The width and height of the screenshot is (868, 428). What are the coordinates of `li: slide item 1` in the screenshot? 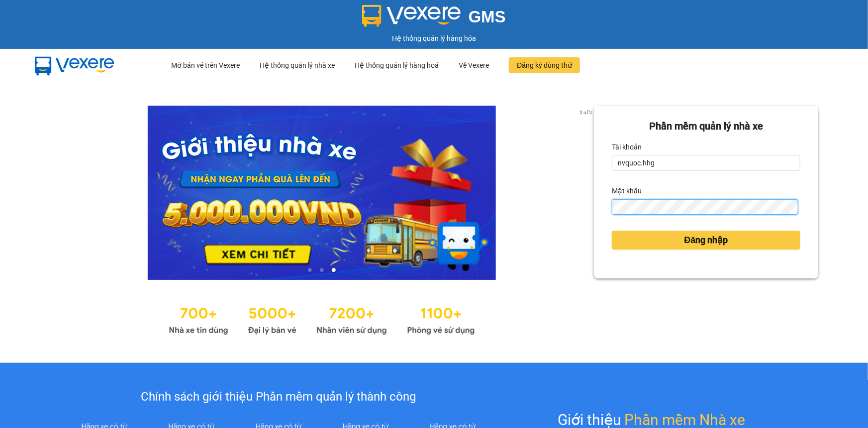 It's located at (310, 270).